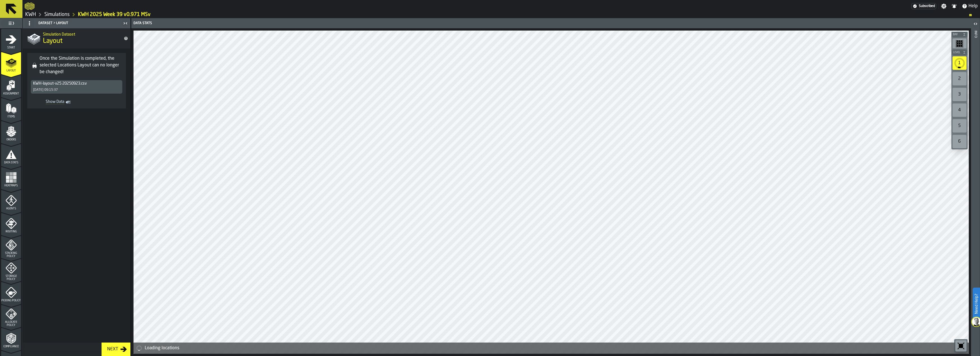 This screenshot has height=356, width=980. What do you see at coordinates (959, 142) in the screenshot?
I see `div: 6` at bounding box center [959, 142].